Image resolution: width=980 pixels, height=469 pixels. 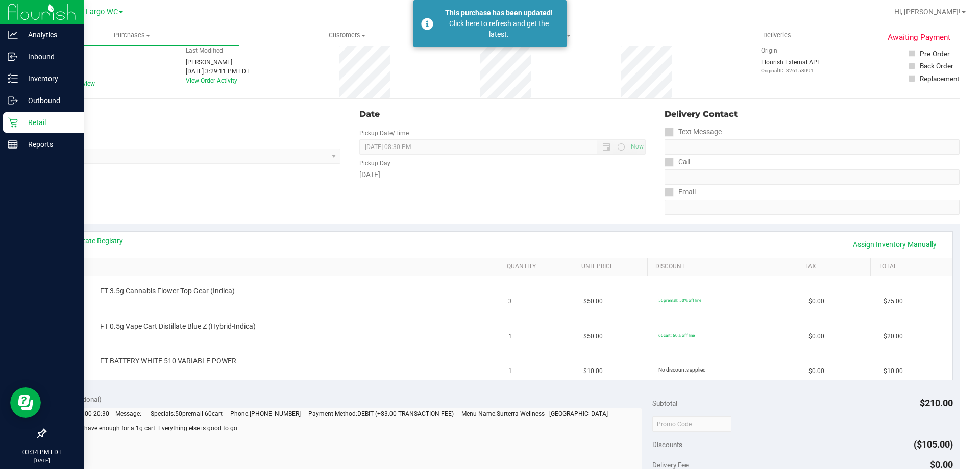 What do you see at coordinates (676, 335) in the screenshot?
I see `span: 60cart: 60% off line` at bounding box center [676, 335].